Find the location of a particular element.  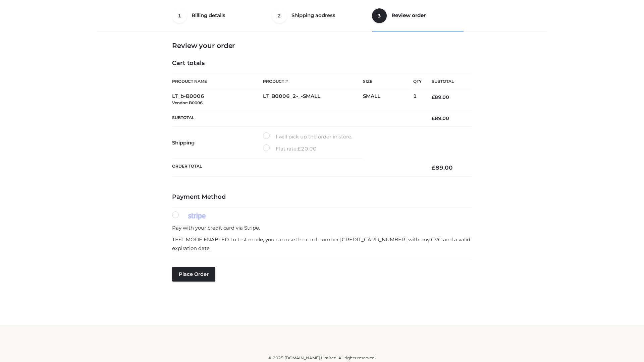

td: LT_b-B0006 is located at coordinates (218, 100).